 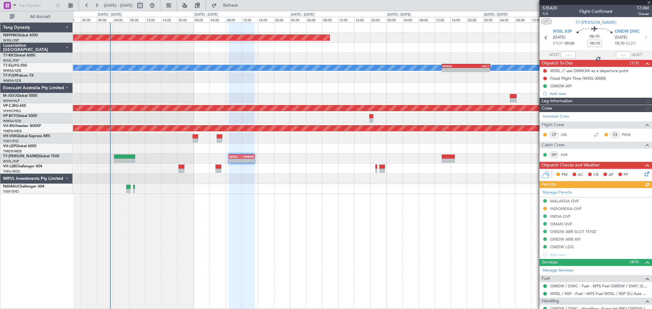 I want to click on span: Refresh, so click(x=231, y=6).